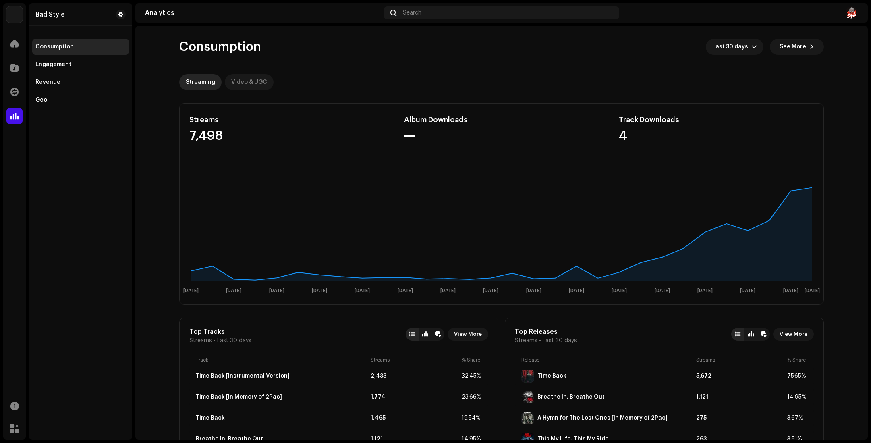 This screenshot has width=871, height=443. I want to click on span: See More, so click(793, 47).